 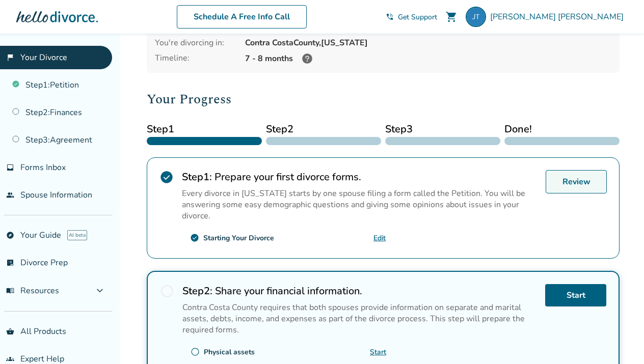 What do you see at coordinates (10, 195) in the screenshot?
I see `span: people` at bounding box center [10, 195].